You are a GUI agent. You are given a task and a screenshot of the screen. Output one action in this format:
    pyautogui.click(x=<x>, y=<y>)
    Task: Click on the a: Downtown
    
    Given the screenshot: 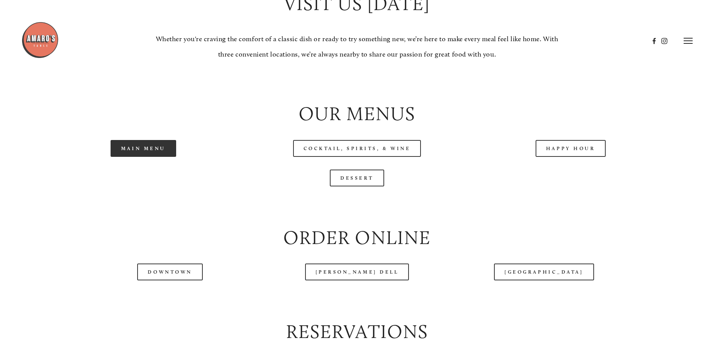 What is the action you would take?
    pyautogui.click(x=170, y=272)
    